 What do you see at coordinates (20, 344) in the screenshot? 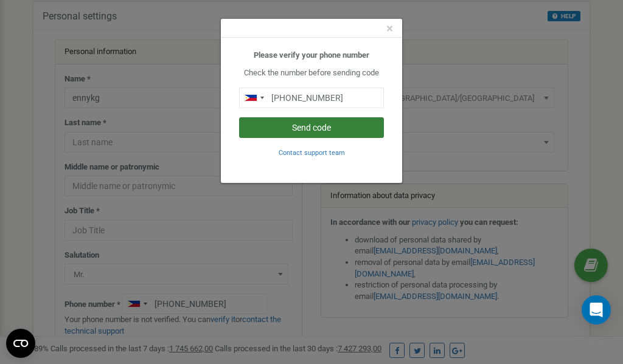
I see `button: Open CMP widget` at bounding box center [20, 344].